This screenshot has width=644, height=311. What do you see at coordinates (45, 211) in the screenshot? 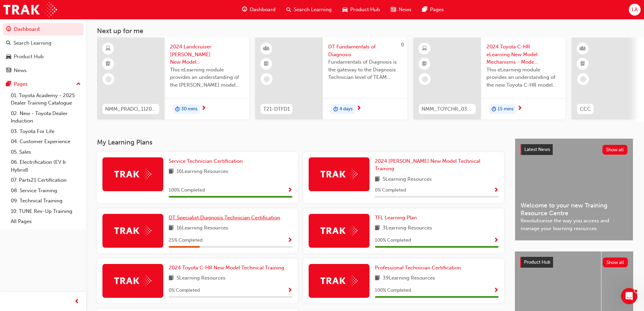
I see `a: 10. TUNE Rev-Up Training` at bounding box center [45, 211].